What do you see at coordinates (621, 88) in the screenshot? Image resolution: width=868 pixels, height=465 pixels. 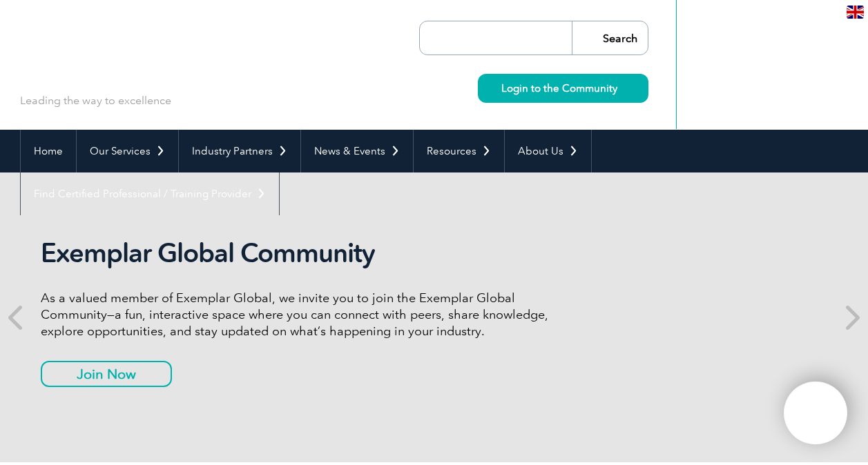 I see `img: svg+xml;nitro-empty-id=MzcwOjIyMw==-1;base64,PHN2ZyB2aWV3Qm94PSIwIDAgMTEgMTEiIHdpZHRoPSIxMSIgaGVp...` at bounding box center [621, 88].